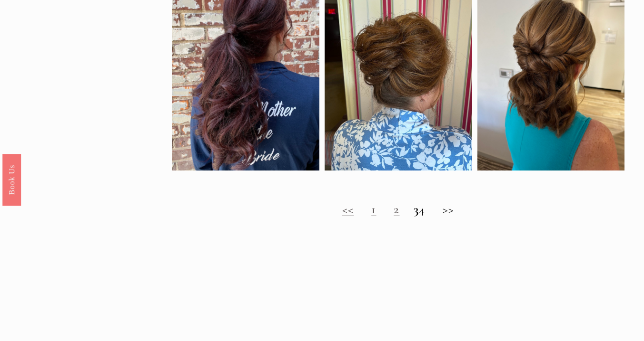 Image resolution: width=644 pixels, height=341 pixels. What do you see at coordinates (373, 209) in the screenshot?
I see `a: 1` at bounding box center [373, 209].